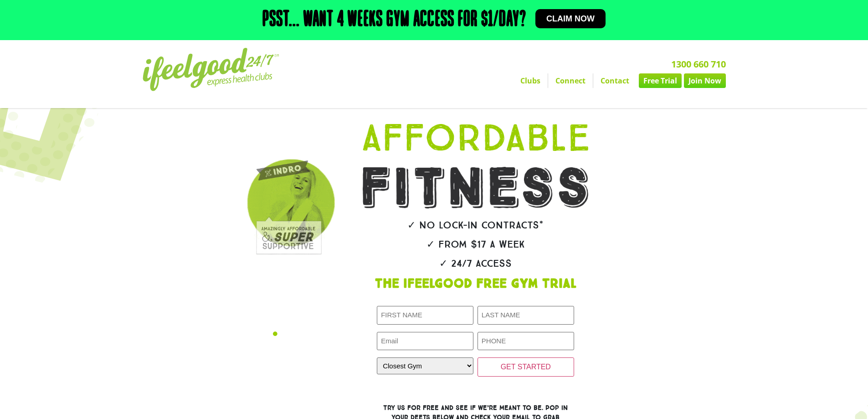  Describe the element at coordinates (660, 81) in the screenshot. I see `a: Free Trial` at that location.